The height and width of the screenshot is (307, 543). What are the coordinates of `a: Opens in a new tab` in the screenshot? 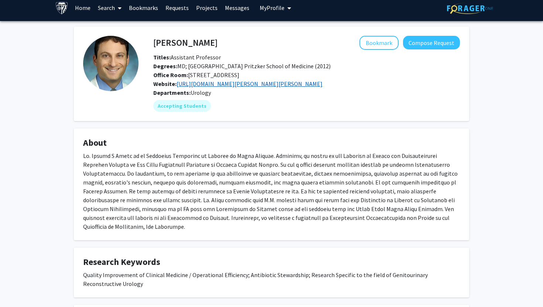 It's located at (249, 84).